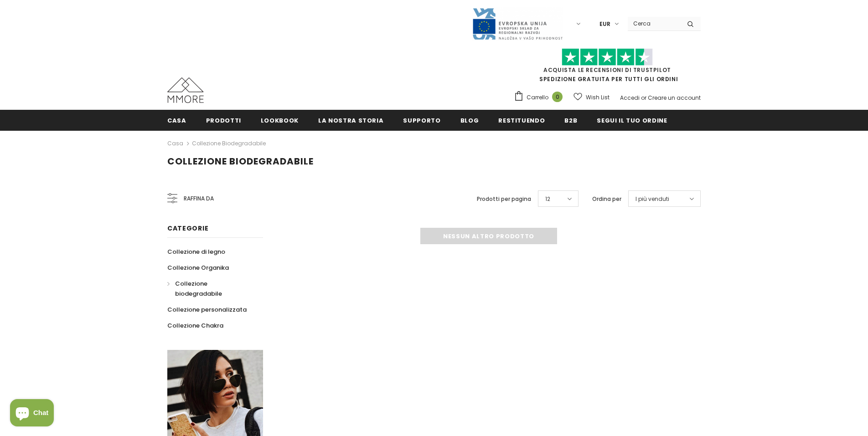 The height and width of the screenshot is (436, 868). I want to click on span: SPEDIZIONE GRATUITA PER TUTTI GLI ORDINI, so click(607, 67).